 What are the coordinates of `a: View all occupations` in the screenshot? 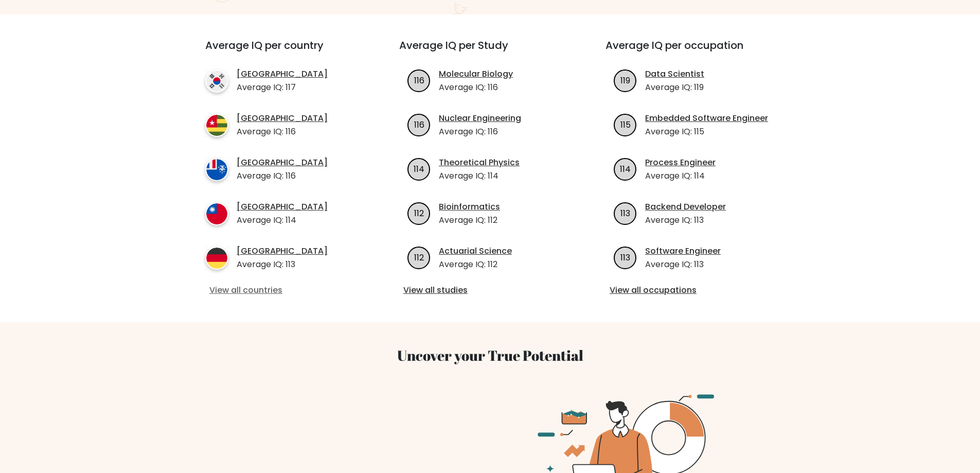 It's located at (696, 290).